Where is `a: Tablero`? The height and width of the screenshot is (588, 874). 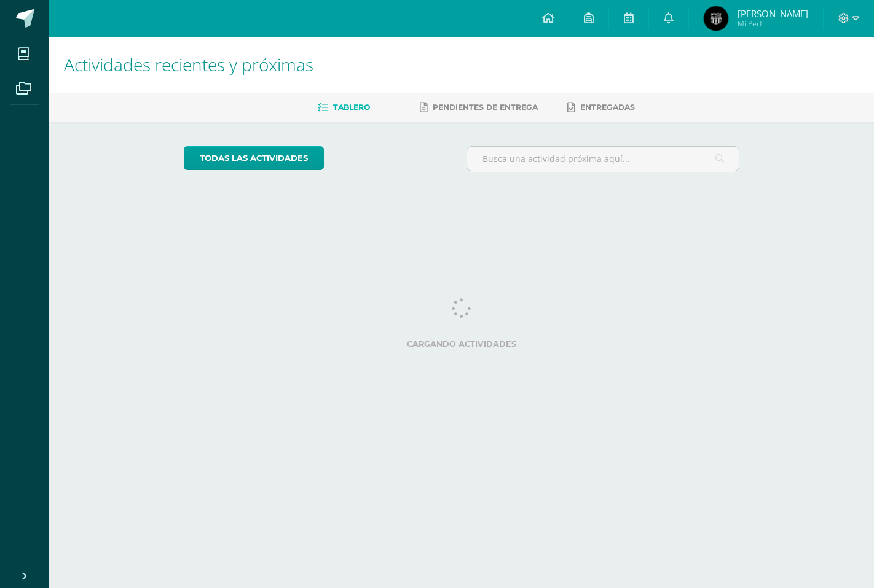 a: Tablero is located at coordinates (343, 107).